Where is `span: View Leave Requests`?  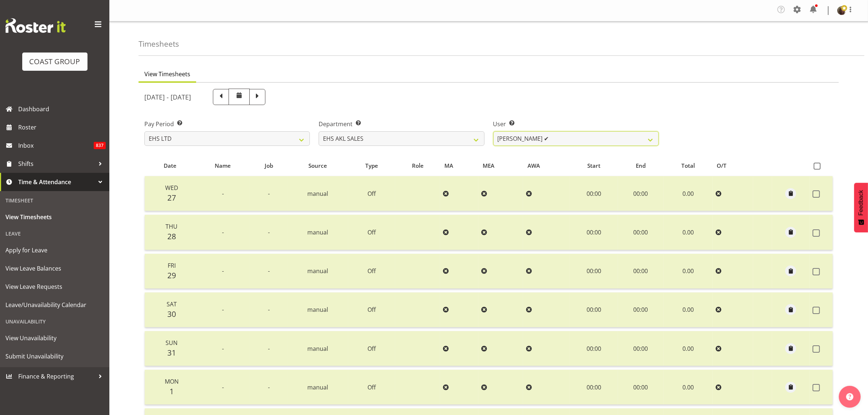
span: View Leave Requests is located at coordinates (55, 287).